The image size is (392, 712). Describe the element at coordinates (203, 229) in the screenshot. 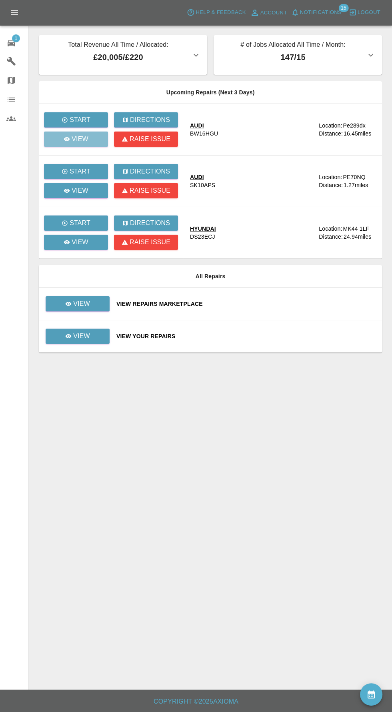

I see `div: HYUNDAI` at that location.